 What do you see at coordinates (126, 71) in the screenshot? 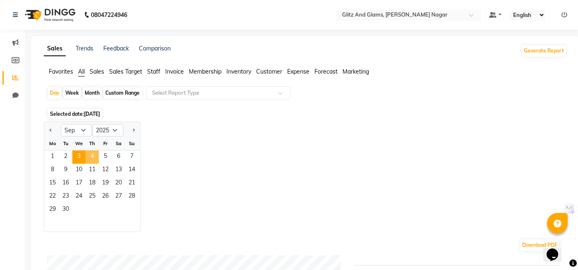
I see `span: Sales Target` at bounding box center [126, 71].